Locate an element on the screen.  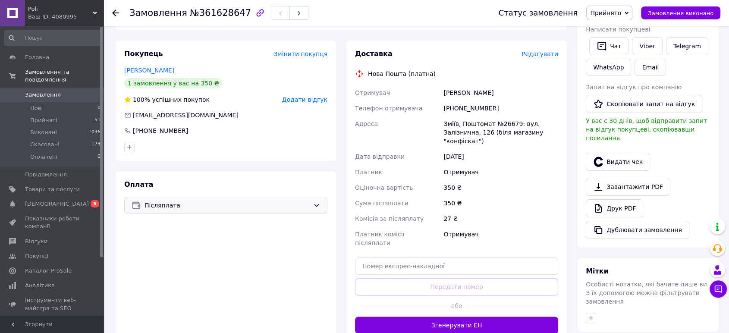
span: Адреса is located at coordinates (366, 124).